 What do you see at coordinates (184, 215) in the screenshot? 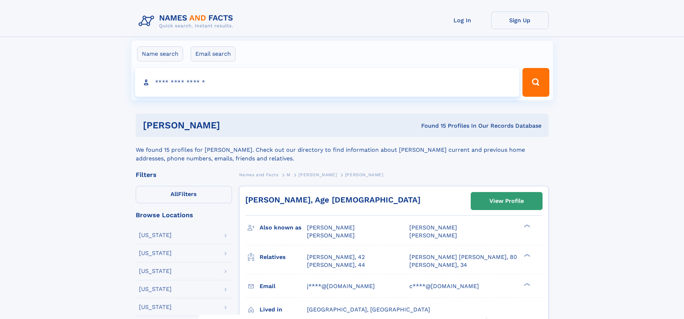
I see `div: Browse Locations` at bounding box center [184, 215].